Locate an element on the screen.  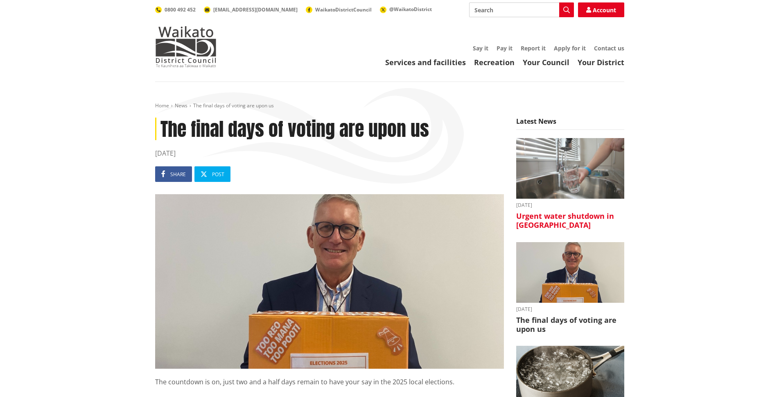
a: Services and facilities is located at coordinates (425, 62).